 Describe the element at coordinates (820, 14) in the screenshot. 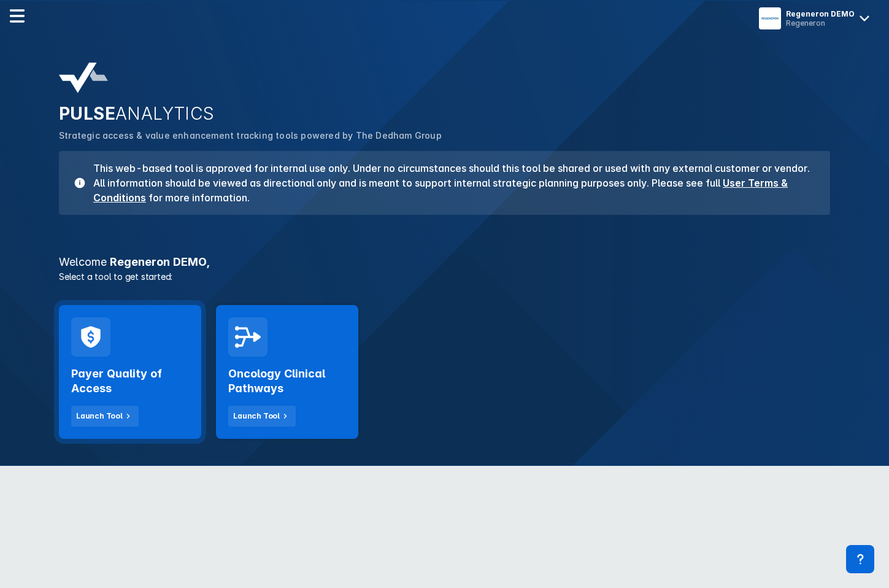

I see `div: Regeneron DEMO` at that location.